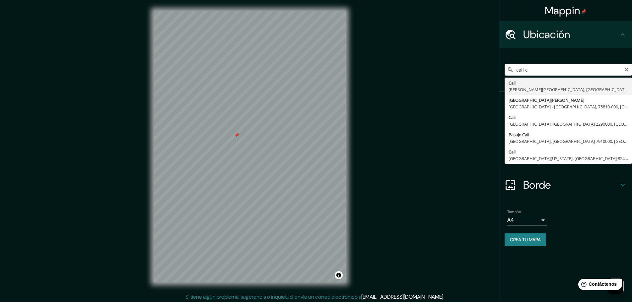 The image size is (632, 302). What do you see at coordinates (563, 11) in the screenshot?
I see `font: Mappin` at bounding box center [563, 11].